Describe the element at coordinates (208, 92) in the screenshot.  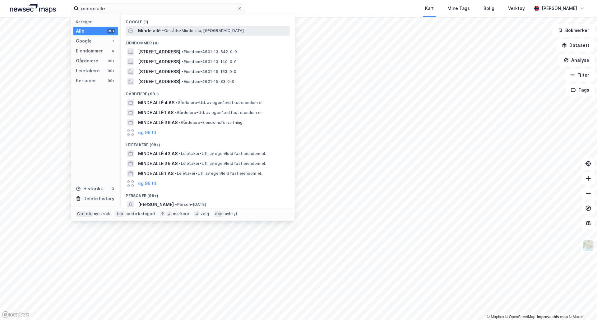
I see `div: Gårdeiere (99+)` at that location.